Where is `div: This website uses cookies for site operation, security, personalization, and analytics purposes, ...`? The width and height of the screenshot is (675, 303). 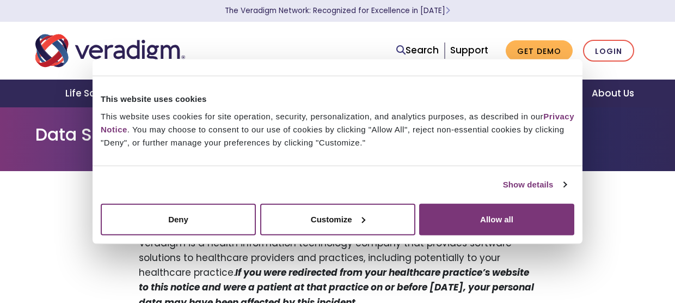 div: This website uses cookies for site operation, security, personalization, and analytics purposes, ... is located at coordinates (337, 129).